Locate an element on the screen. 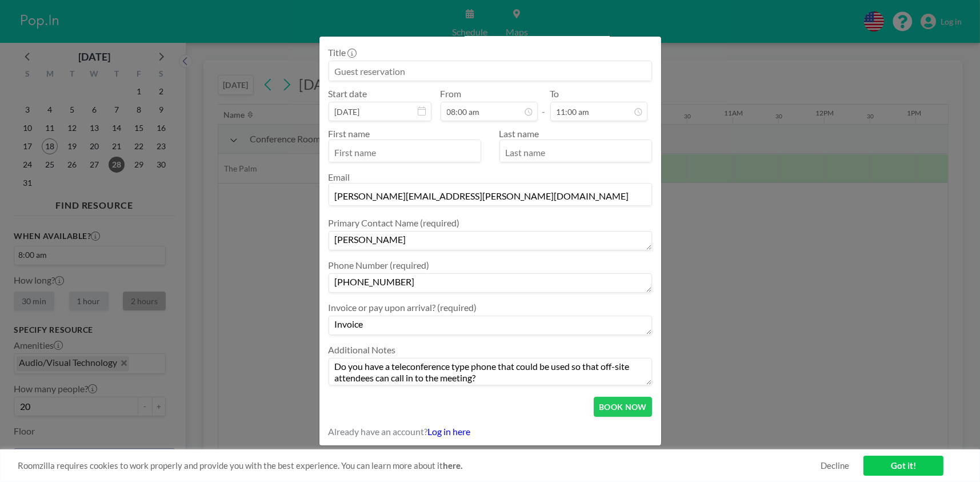 The width and height of the screenshot is (980, 482). input: Email is located at coordinates (490, 195).